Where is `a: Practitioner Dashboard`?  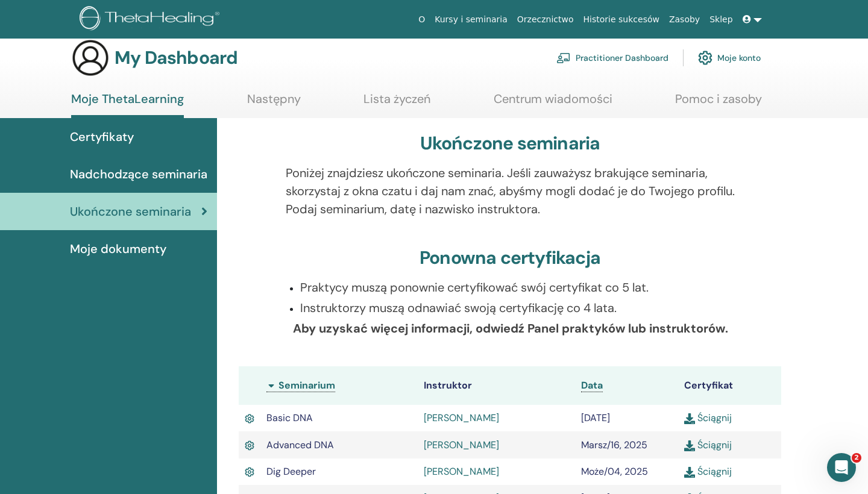 a: Practitioner Dashboard is located at coordinates (613, 58).